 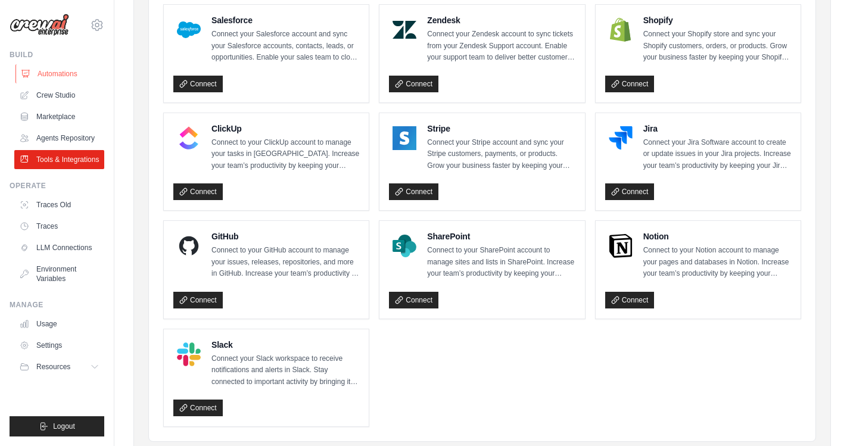 What do you see at coordinates (285, 20) in the screenshot?
I see `h4: Salesforce` at bounding box center [285, 20].